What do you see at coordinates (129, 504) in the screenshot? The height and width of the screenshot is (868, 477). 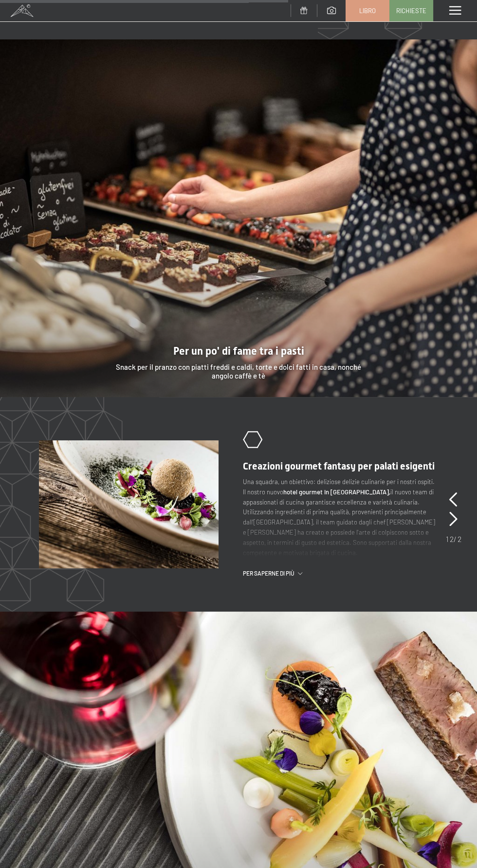 I see `img: Godetevi la cucina altoatesina all'Hotel Schwarzenstein` at bounding box center [129, 504].